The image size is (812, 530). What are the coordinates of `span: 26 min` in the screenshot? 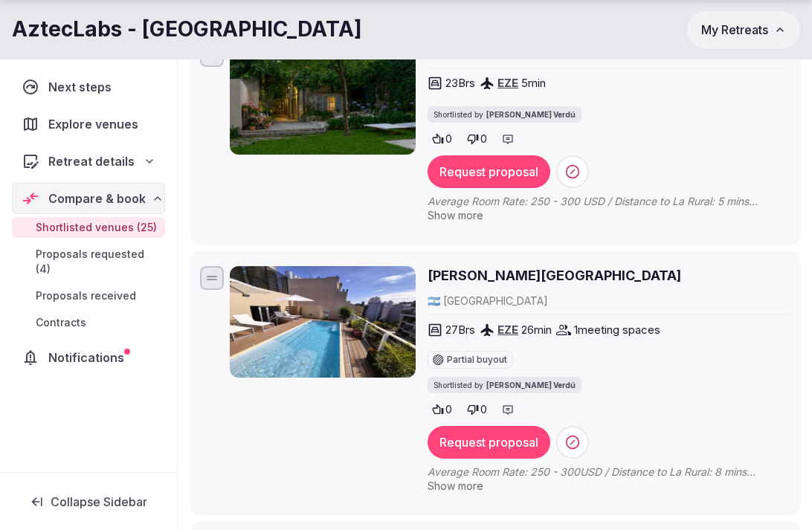 It's located at (536, 329).